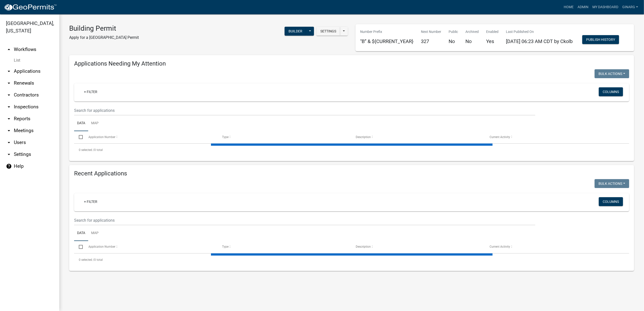 The image size is (644, 311). Describe the element at coordinates (351, 64) in the screenshot. I see `h4: Applications Needing My Attention` at that location.